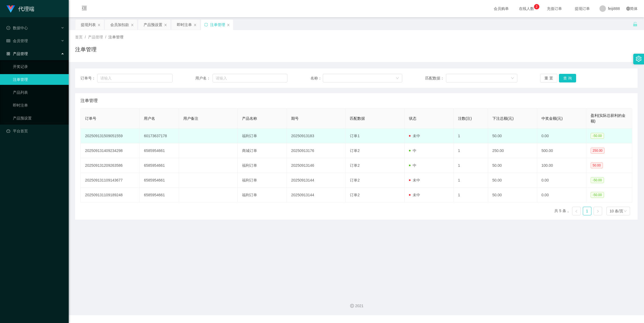 This screenshot has width=644, height=323. Describe the element at coordinates (536, 7) in the screenshot. I see `p: 2` at that location.